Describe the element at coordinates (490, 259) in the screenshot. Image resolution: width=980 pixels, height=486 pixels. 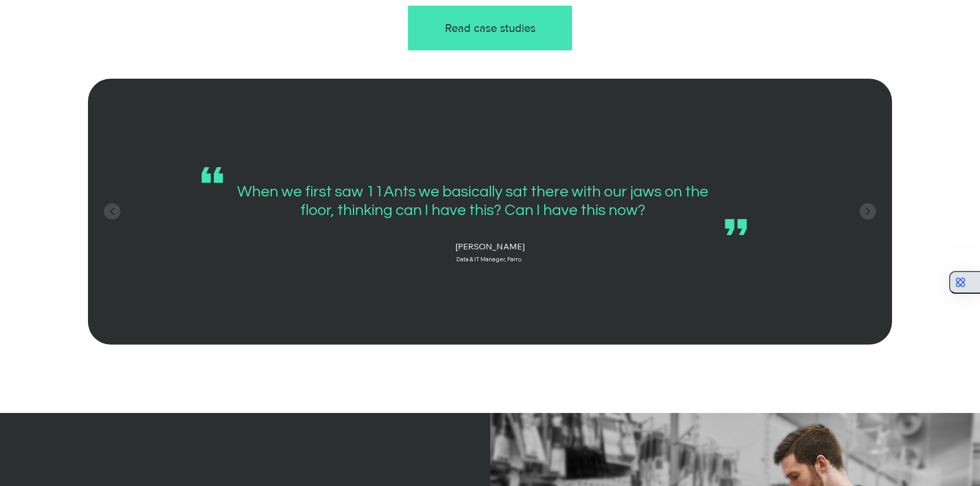
I see `span: Data & IT Manager, Farro.` at that location.